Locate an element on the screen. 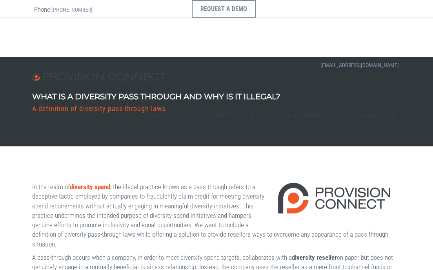 The width and height of the screenshot is (433, 270). a: Education & Information is located at coordinates (299, 115).